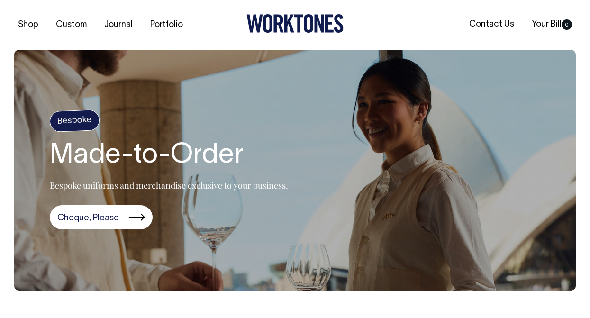 This screenshot has width=590, height=318. I want to click on a: Journal, so click(118, 25).